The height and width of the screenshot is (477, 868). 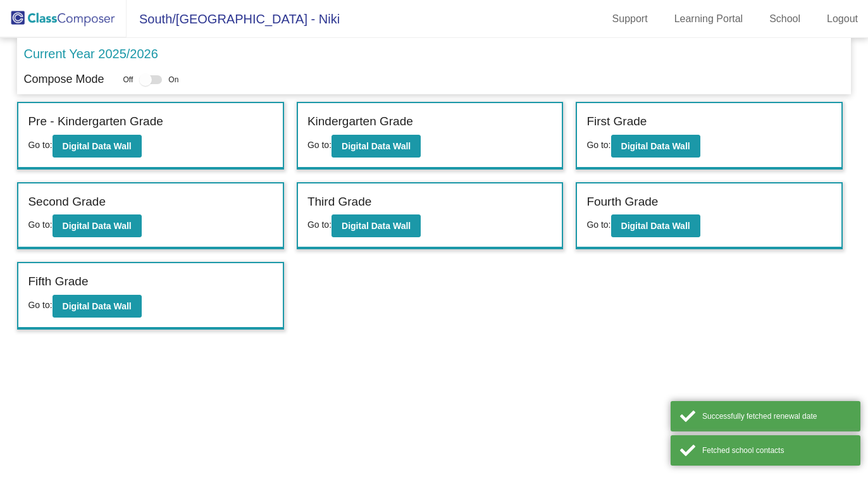 What do you see at coordinates (95, 122) in the screenshot?
I see `label: Pre - Kindergarten Grade` at bounding box center [95, 122].